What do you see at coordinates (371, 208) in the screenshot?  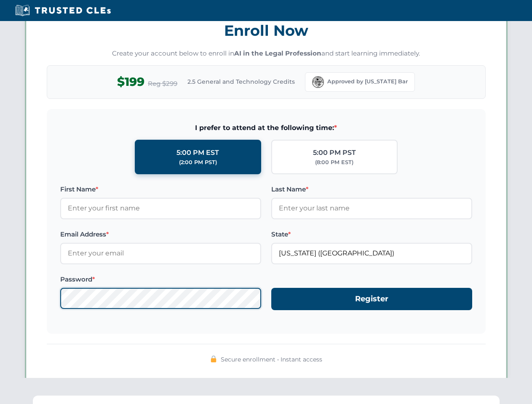 I see `input: Enter your last name` at bounding box center [371, 208].